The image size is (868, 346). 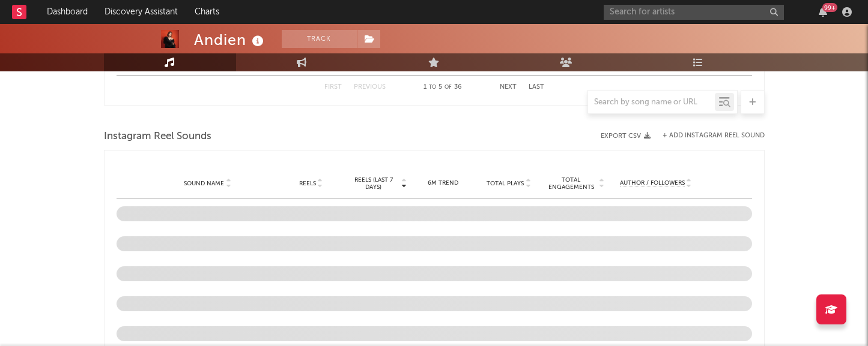 What do you see at coordinates (433, 87) in the screenshot?
I see `span: to` at bounding box center [433, 87].